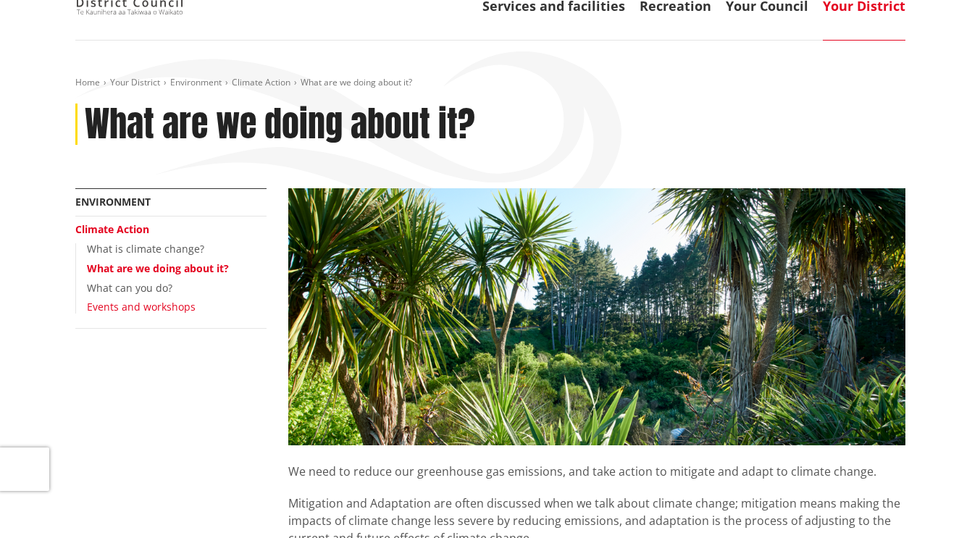 The image size is (980, 538). What do you see at coordinates (135, 82) in the screenshot?
I see `a: Your District` at bounding box center [135, 82].